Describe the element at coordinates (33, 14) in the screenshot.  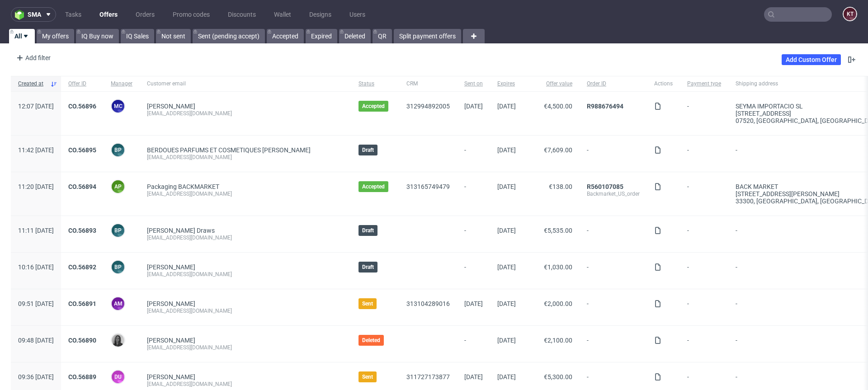
I see `button: sma` at that location.